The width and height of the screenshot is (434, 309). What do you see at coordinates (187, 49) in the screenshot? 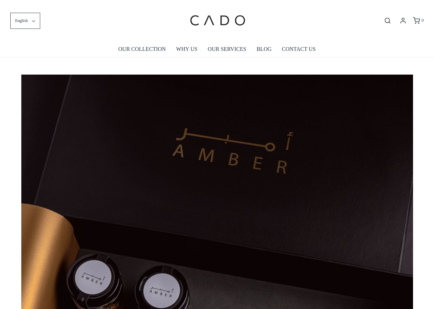
I see `a: WHY US` at bounding box center [187, 49].